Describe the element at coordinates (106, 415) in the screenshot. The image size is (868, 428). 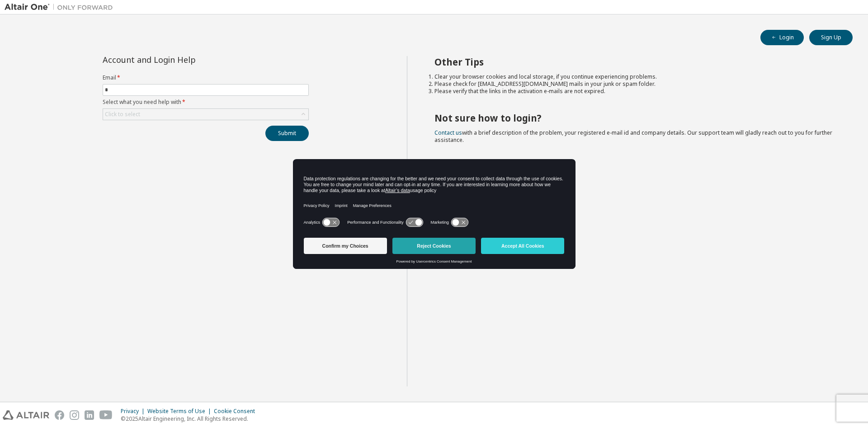
I see `img: youtube.svg` at that location.